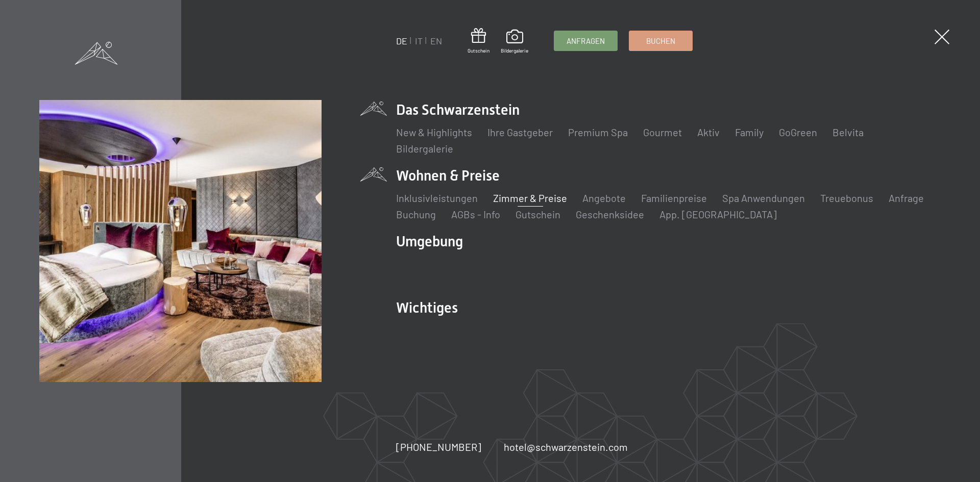 Image resolution: width=980 pixels, height=482 pixels. What do you see at coordinates (847, 198) in the screenshot?
I see `a: Treuebonus` at bounding box center [847, 198].